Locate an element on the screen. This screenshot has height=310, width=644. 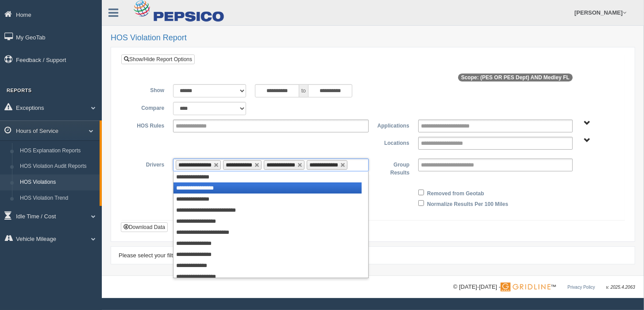
label: Show is located at coordinates (148, 90).